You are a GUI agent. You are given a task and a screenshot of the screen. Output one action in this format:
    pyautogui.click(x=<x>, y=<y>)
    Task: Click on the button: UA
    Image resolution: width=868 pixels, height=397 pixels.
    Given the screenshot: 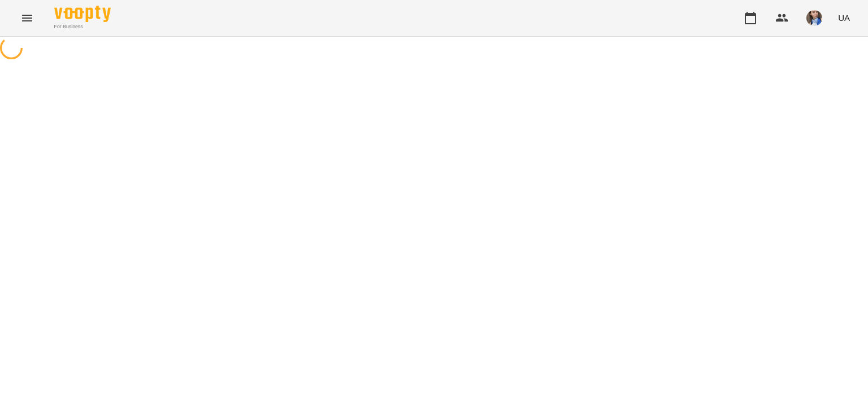 What is the action you would take?
    pyautogui.click(x=844, y=17)
    